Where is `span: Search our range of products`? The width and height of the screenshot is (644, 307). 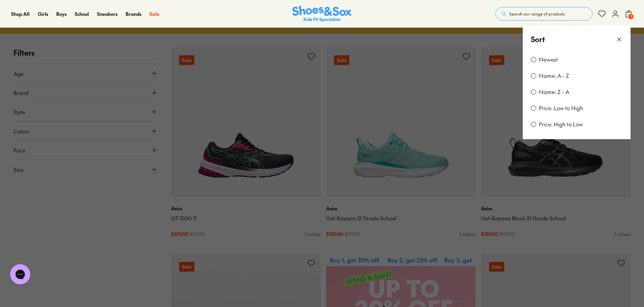 span: Search our range of products is located at coordinates (537, 14).